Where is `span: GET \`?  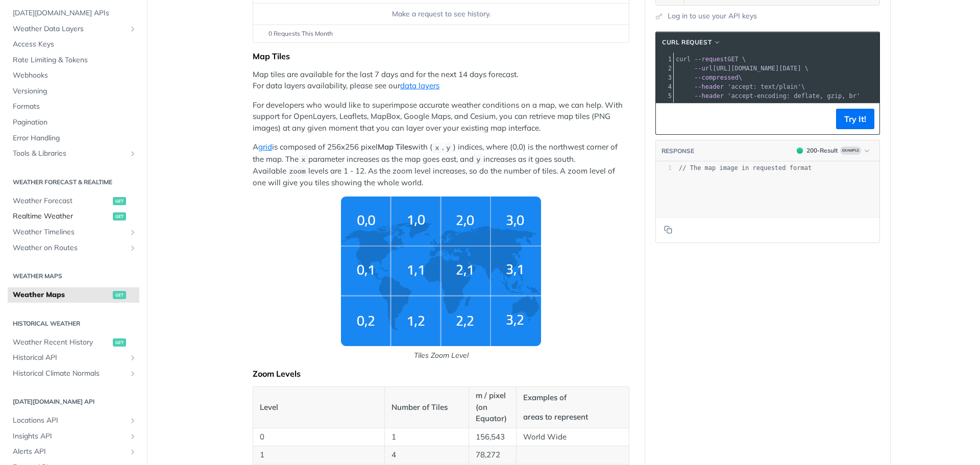 span: GET \ is located at coordinates (710, 59).